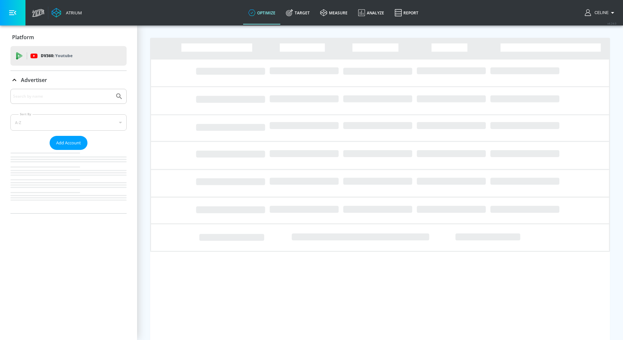  What do you see at coordinates (68, 122) in the screenshot?
I see `div: A-Z` at bounding box center [68, 122].